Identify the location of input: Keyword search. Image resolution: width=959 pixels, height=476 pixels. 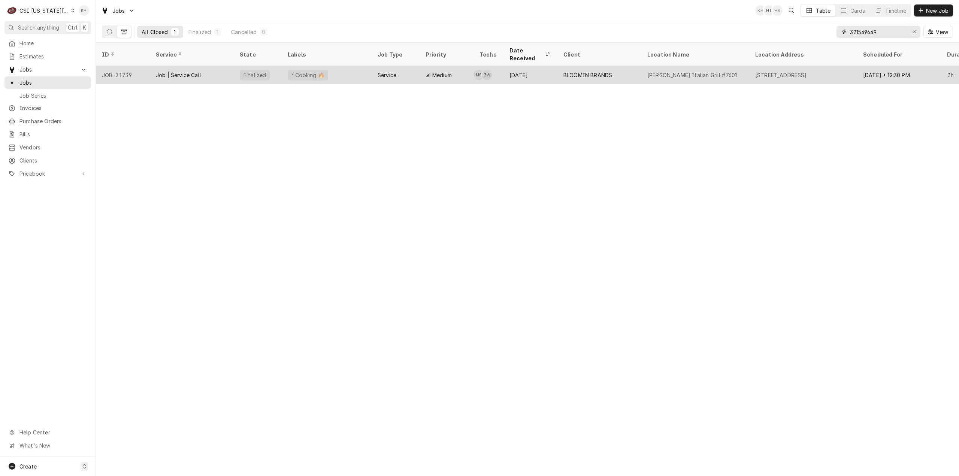
(878, 32).